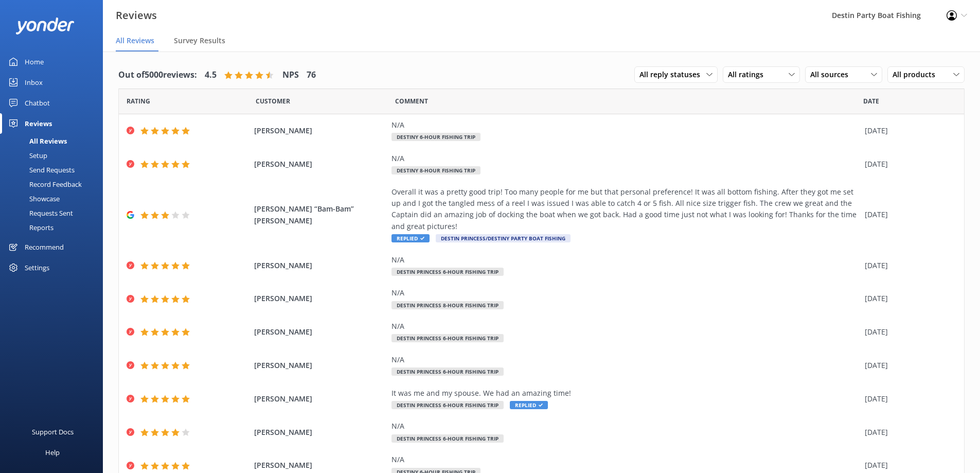  I want to click on div: Recommend, so click(44, 247).